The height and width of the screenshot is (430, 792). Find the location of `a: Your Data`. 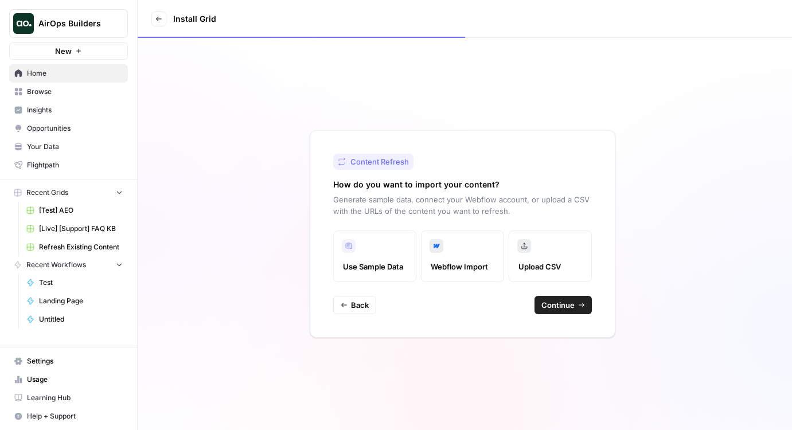

a: Your Data is located at coordinates (68, 147).